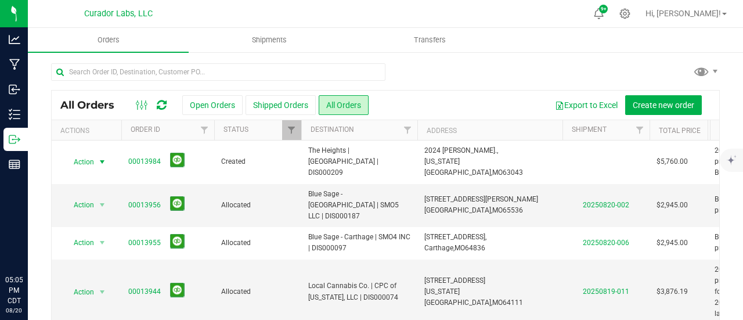 The width and height of the screenshot is (743, 320). What do you see at coordinates (606, 205) in the screenshot?
I see `a: 20250820-002` at bounding box center [606, 205].